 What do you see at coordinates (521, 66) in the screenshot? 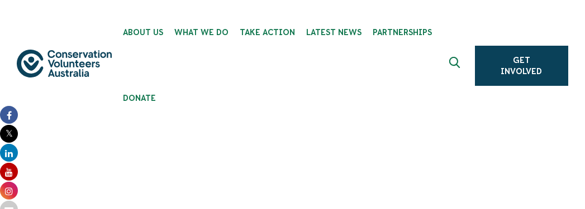
I see `a: Get Involved` at bounding box center [521, 66].